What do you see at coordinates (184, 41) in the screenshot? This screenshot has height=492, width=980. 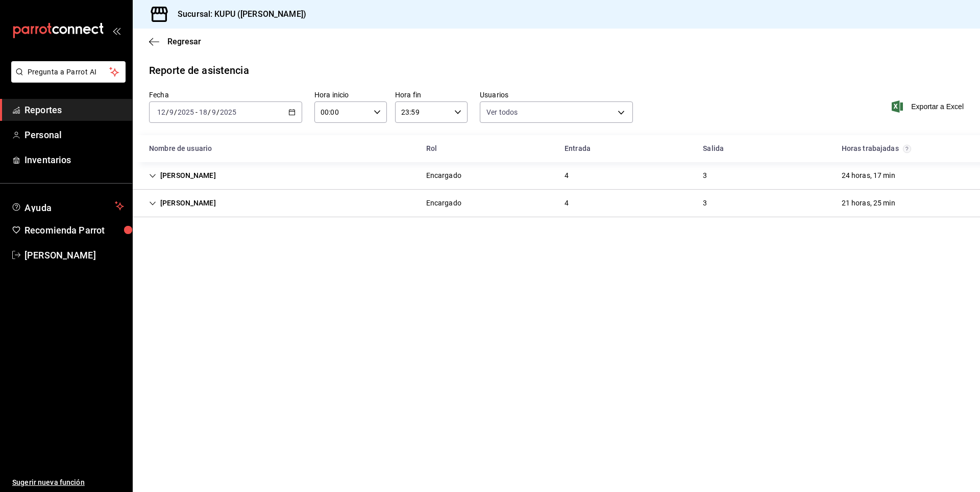 I see `span: Regresar` at bounding box center [184, 41].